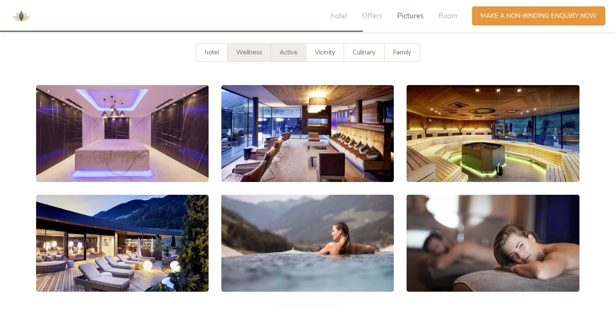 This screenshot has width=616, height=310. Describe the element at coordinates (21, 16) in the screenshot. I see `img: AMONTI & LUNARIS wellness resort` at that location.